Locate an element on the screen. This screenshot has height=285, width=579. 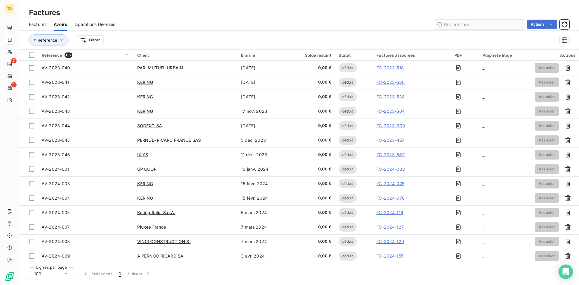
span: AV-2024-001 is located at coordinates (56, 169).